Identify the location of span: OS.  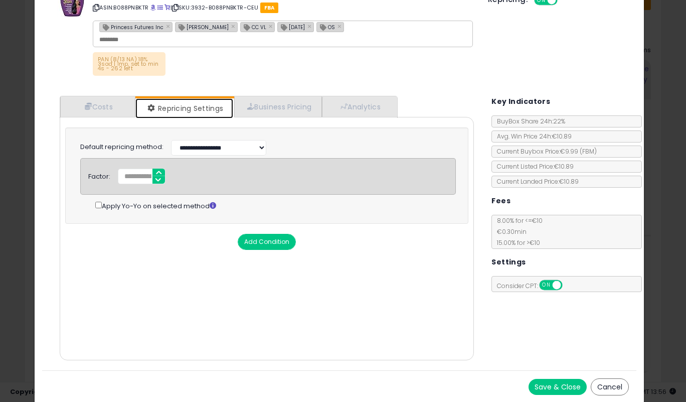
(326, 27).